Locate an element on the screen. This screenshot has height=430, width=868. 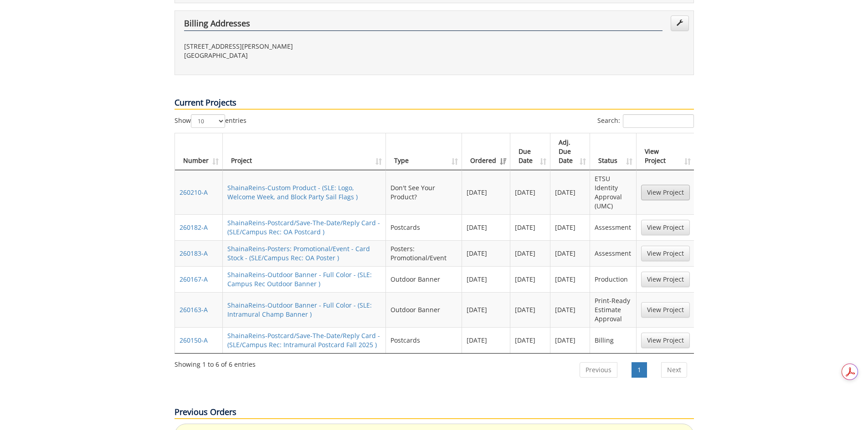
a: ShainaReins-Outdoor Banner - Full Color - (SLE: Campus Rec Outdoor Banner ) is located at coordinates (299, 279).